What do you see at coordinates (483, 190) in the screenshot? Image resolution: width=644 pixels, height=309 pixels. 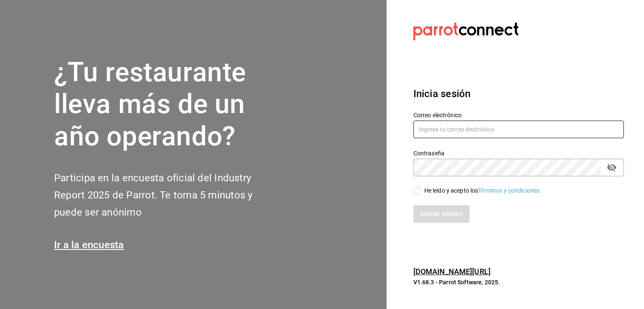 I see `div: He leído y acepto los` at bounding box center [483, 190].